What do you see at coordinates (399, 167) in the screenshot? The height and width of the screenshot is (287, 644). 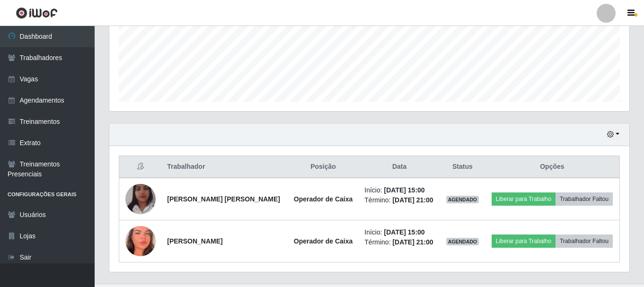 I see `th: Data` at bounding box center [399, 167].